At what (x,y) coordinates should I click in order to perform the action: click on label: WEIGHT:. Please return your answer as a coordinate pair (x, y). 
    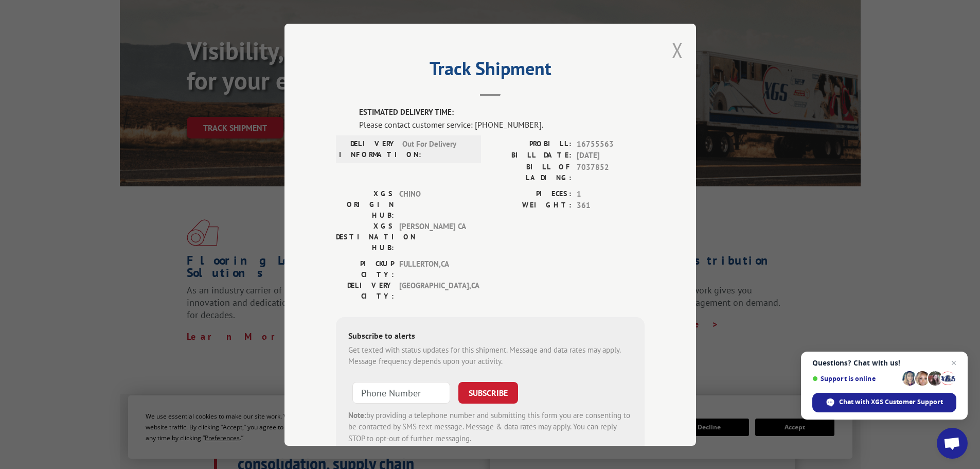
    Looking at the image, I should click on (531, 206).